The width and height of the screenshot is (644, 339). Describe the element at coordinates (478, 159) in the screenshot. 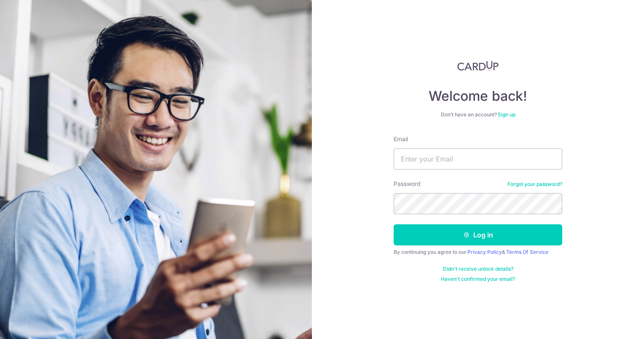

I see `input: Enter your Email` at that location.